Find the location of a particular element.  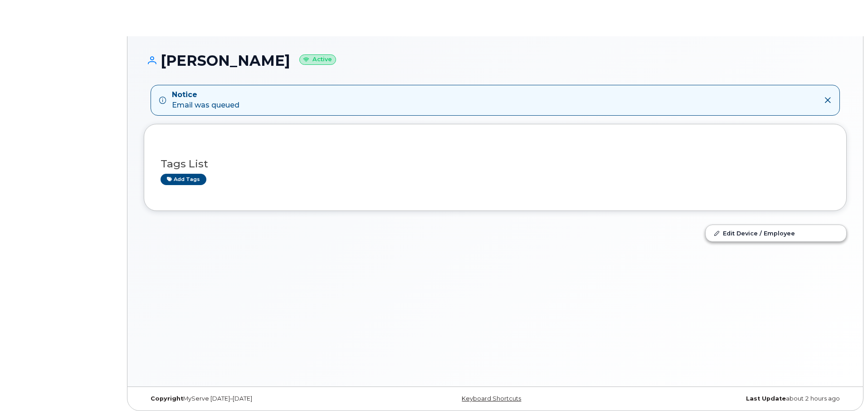

strong: Copyright is located at coordinates (167, 398).